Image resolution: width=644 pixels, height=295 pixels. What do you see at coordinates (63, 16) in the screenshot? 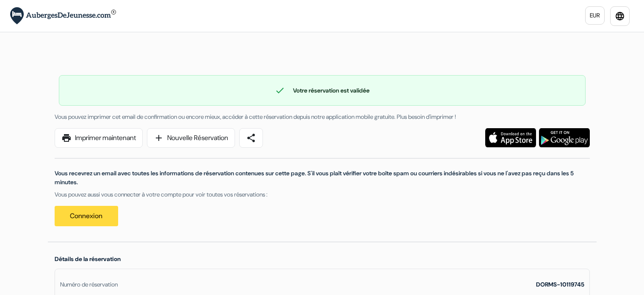
I see `img: AubergesDeJeunesse.com` at bounding box center [63, 16].